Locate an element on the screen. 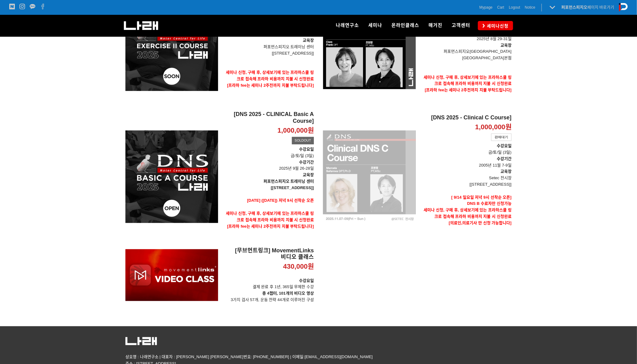  span: Mypage is located at coordinates (486, 7).